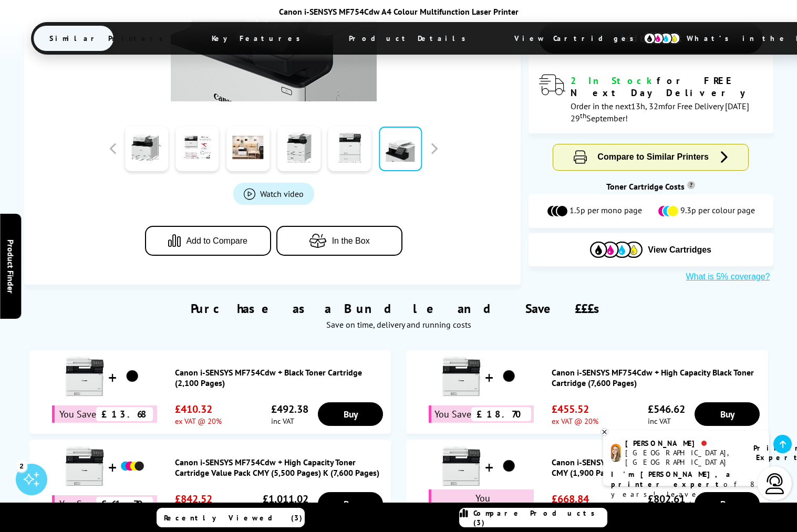 This screenshot has width=797, height=532. I want to click on div: Toner Cartridge Costs, so click(651, 186).